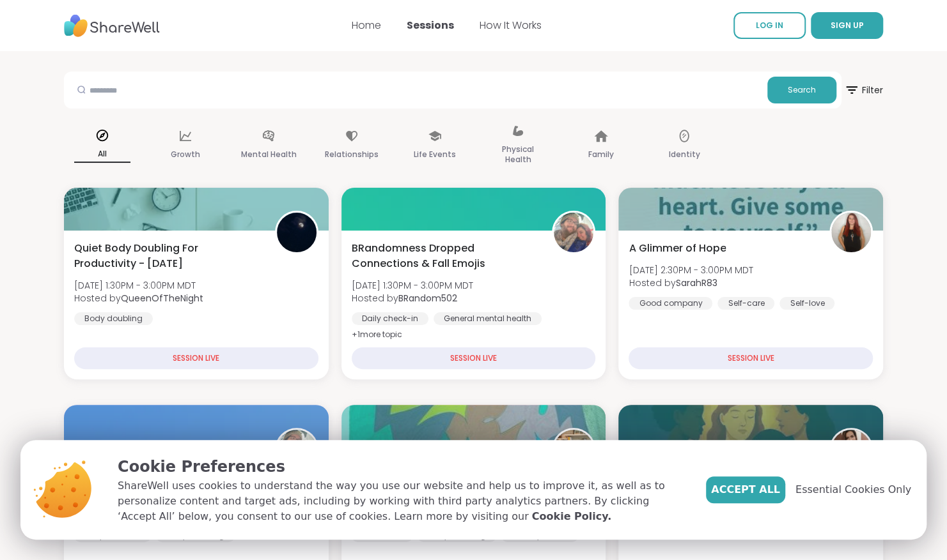 This screenshot has width=947, height=560. Describe the element at coordinates (802, 90) in the screenshot. I see `span: Search` at that location.